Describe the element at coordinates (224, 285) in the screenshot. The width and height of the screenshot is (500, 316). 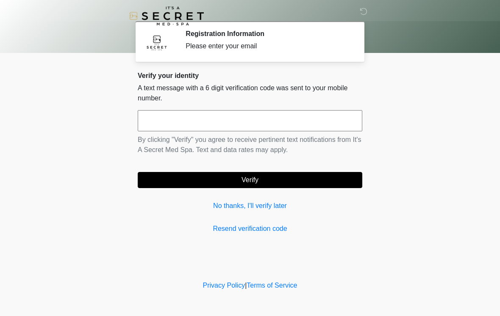
I see `a: Privacy Policy` at that location.